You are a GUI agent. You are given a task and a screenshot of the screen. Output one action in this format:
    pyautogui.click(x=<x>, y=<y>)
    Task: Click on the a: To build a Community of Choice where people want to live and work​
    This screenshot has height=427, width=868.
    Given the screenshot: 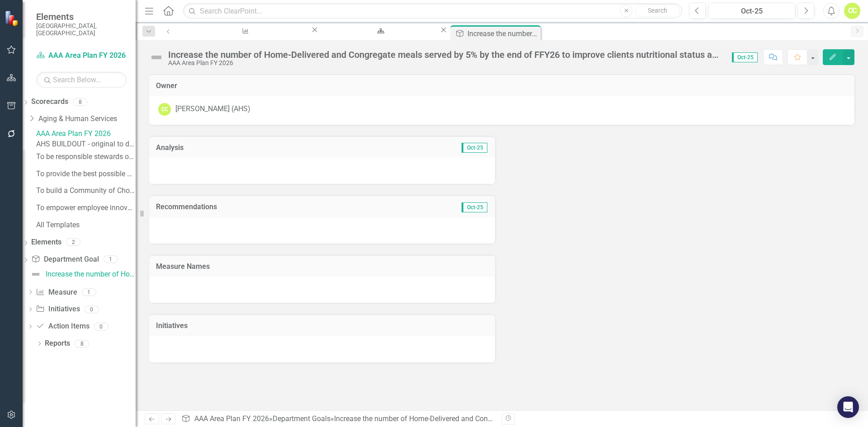 What is the action you would take?
    pyautogui.click(x=86, y=191)
    